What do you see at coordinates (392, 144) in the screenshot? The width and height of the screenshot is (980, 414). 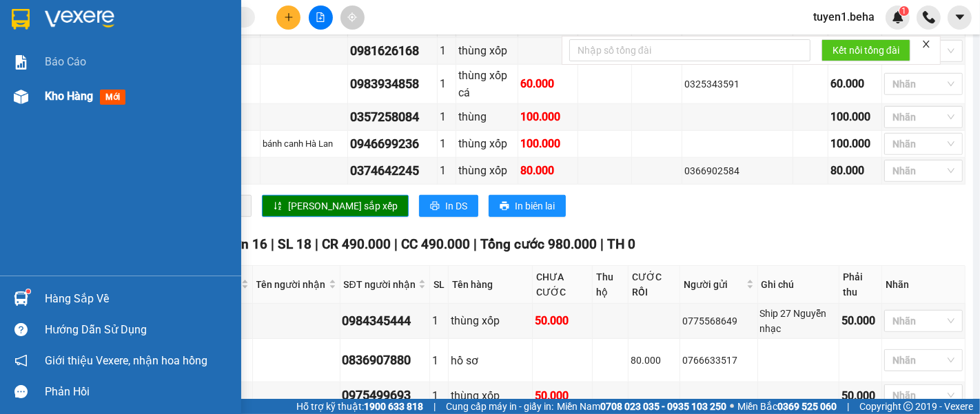 I see `div: 0946699236` at bounding box center [392, 144].